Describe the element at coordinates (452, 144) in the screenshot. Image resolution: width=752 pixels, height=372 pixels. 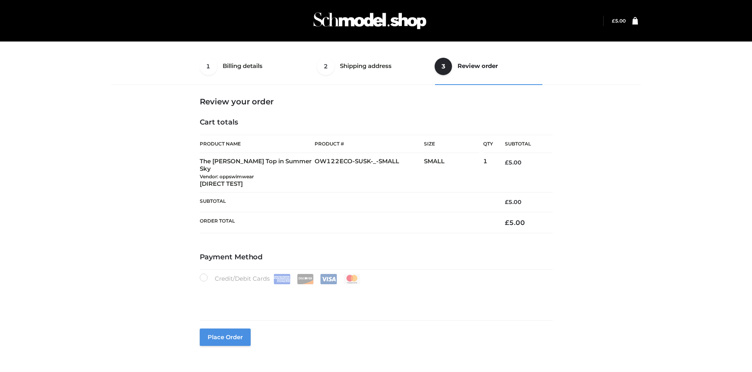
I see `th: Size` at that location.